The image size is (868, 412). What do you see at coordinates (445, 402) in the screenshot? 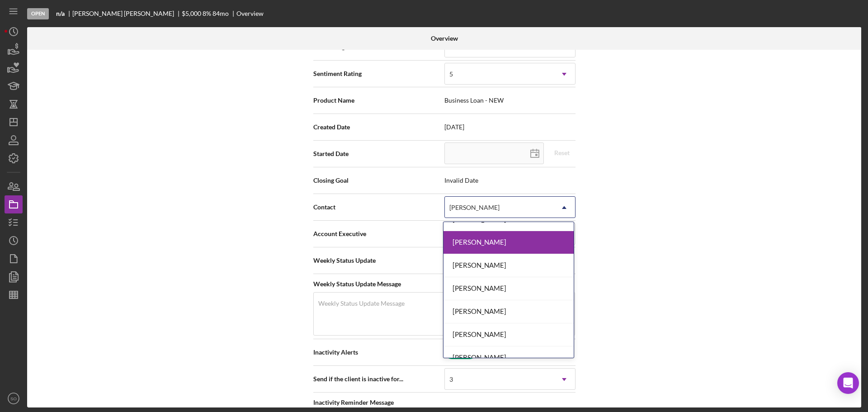
I see `span: Inactivity Reminder Message` at bounding box center [445, 402].